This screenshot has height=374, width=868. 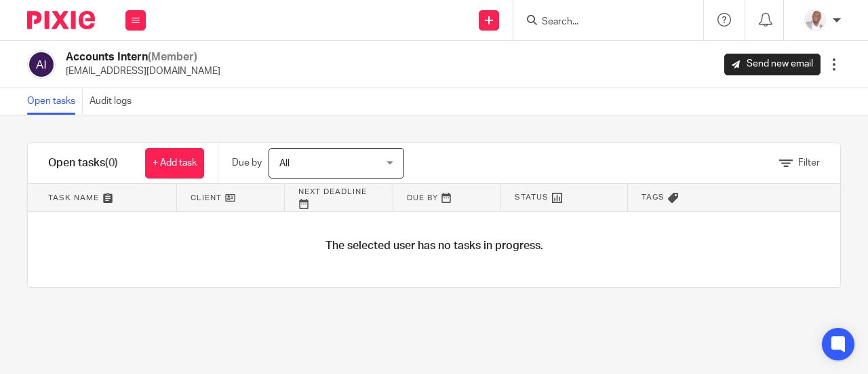 What do you see at coordinates (653, 197) in the screenshot?
I see `span: Tags` at bounding box center [653, 197].